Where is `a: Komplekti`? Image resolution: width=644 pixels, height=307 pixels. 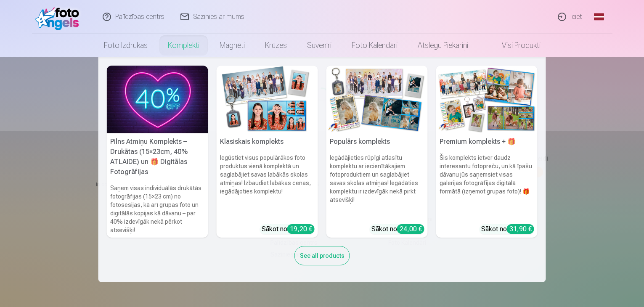
a: Komplekti is located at coordinates (183, 45).